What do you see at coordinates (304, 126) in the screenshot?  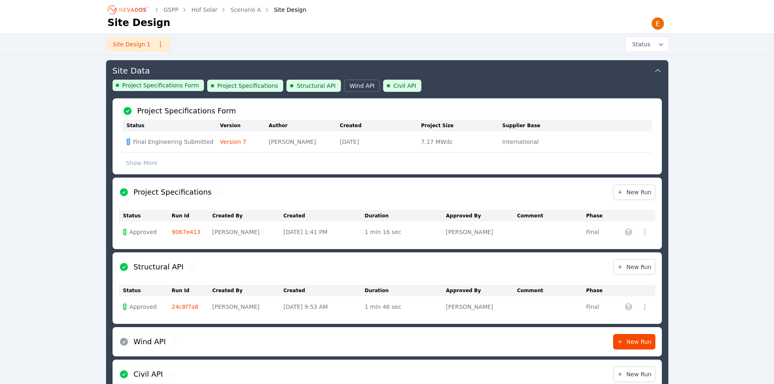 I see `th: Author` at bounding box center [304, 126].